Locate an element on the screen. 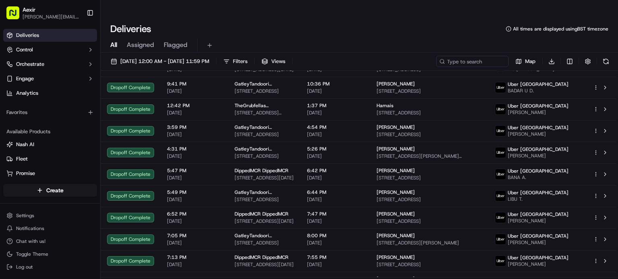  span: 10:36 PM is located at coordinates (335, 84).